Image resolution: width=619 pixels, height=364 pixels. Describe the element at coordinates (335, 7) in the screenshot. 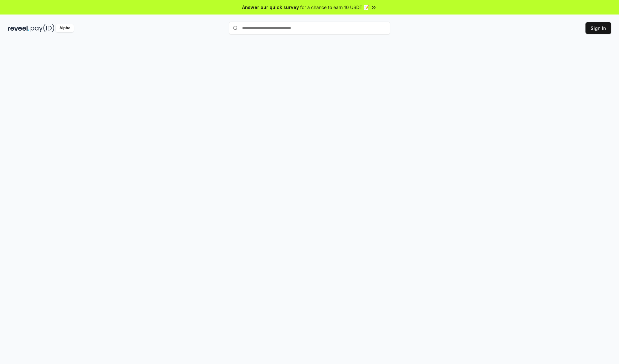

I see `span: for a chance to earn 10 USDT 📝` at that location.